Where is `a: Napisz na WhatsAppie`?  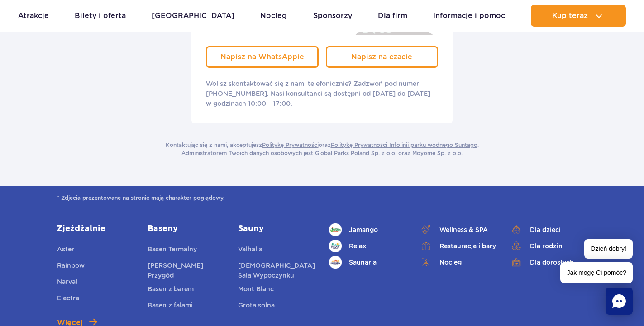
a: Napisz na WhatsAppie is located at coordinates (262, 57).